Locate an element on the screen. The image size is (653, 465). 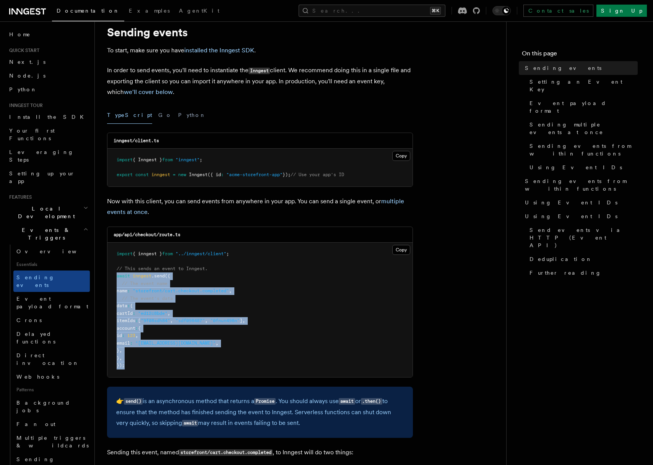
a: Delayed functions is located at coordinates (52, 338).